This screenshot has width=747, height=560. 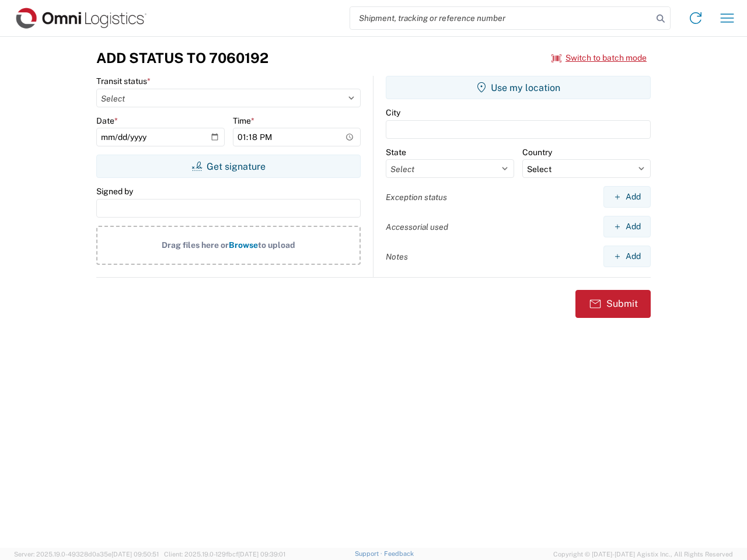 I want to click on input: Shipment, tracking or reference number, so click(x=501, y=18).